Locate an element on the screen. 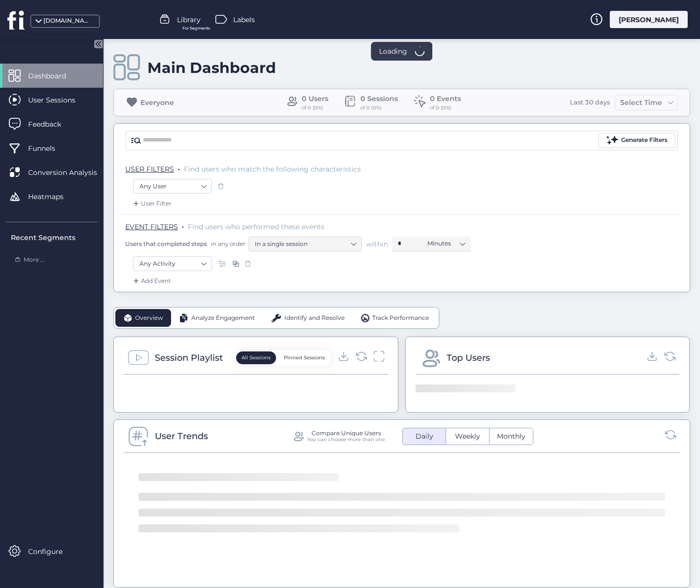  span: USER FILTERS is located at coordinates (149, 169).